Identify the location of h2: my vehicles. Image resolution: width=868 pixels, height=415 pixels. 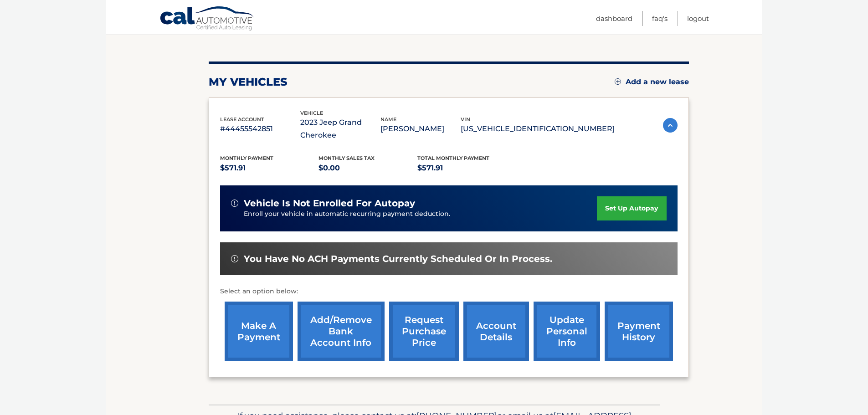
(248, 82).